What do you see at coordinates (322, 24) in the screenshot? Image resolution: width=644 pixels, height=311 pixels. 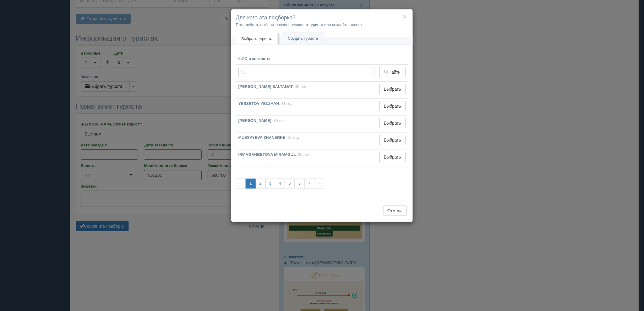 I see `p: Пожалуйста, выберите существующего туриста или создайте нового` at bounding box center [322, 24].